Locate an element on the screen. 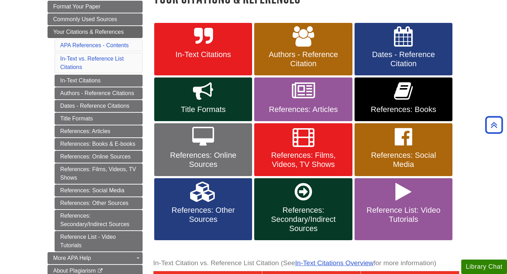 The image size is (507, 274). span: References: Online Sources is located at coordinates (203, 160).